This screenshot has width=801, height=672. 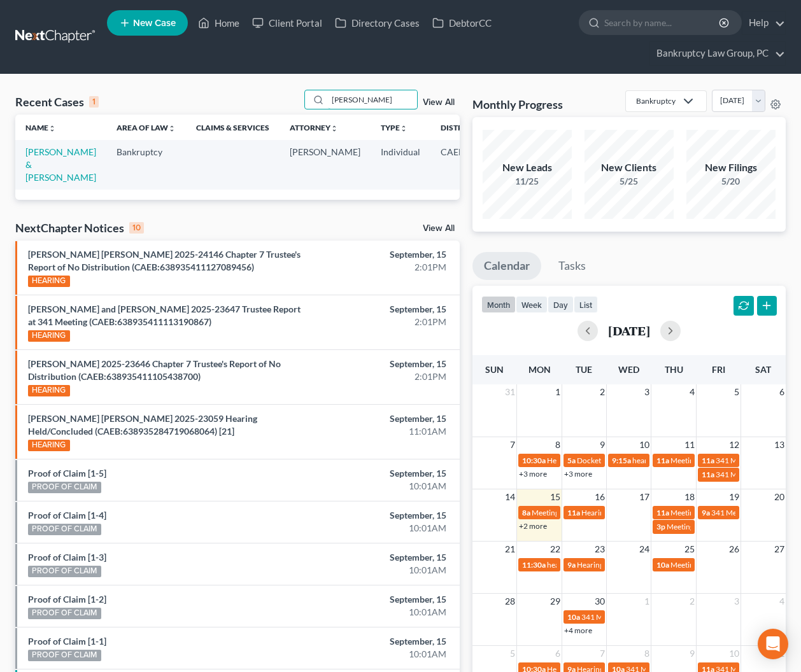 What do you see at coordinates (533, 564) in the screenshot?
I see `span: 11:30a` at bounding box center [533, 564].